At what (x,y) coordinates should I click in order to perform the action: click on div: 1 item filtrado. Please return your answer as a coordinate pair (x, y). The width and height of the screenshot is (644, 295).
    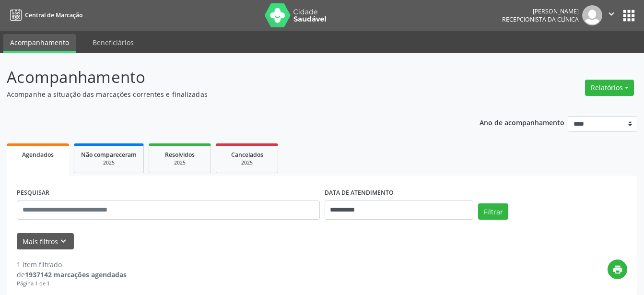
    Looking at the image, I should click on (71, 264).